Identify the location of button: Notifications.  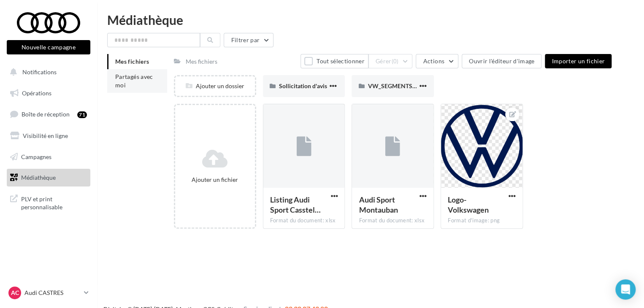
(47, 72).